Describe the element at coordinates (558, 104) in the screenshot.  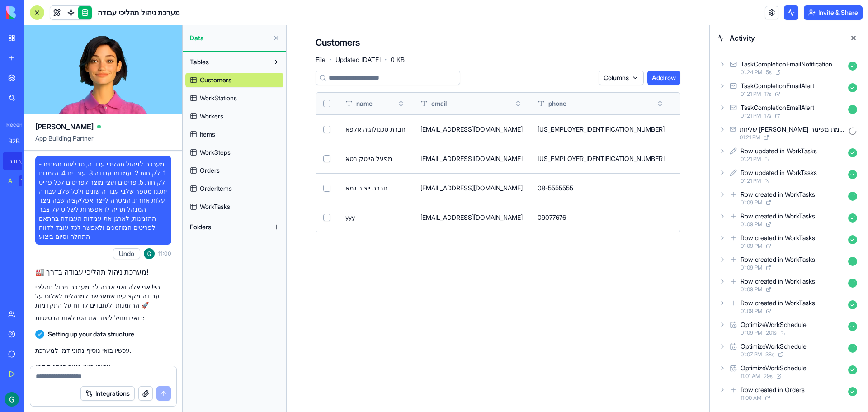
I see `span: phone` at that location.